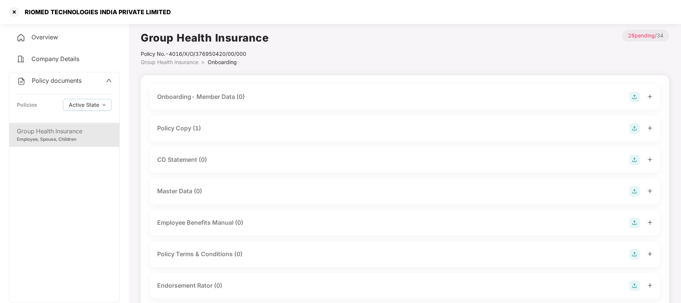 This screenshot has width=681, height=303. I want to click on div: Policy Copy (1), so click(179, 128).